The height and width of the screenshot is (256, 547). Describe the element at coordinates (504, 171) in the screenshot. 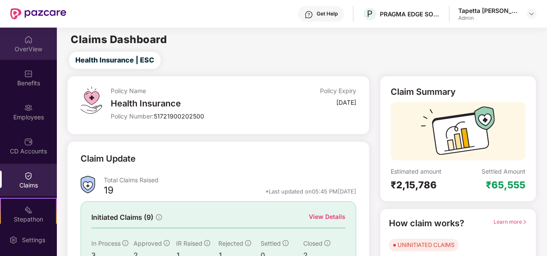

I see `div: Settled Amount` at that location.